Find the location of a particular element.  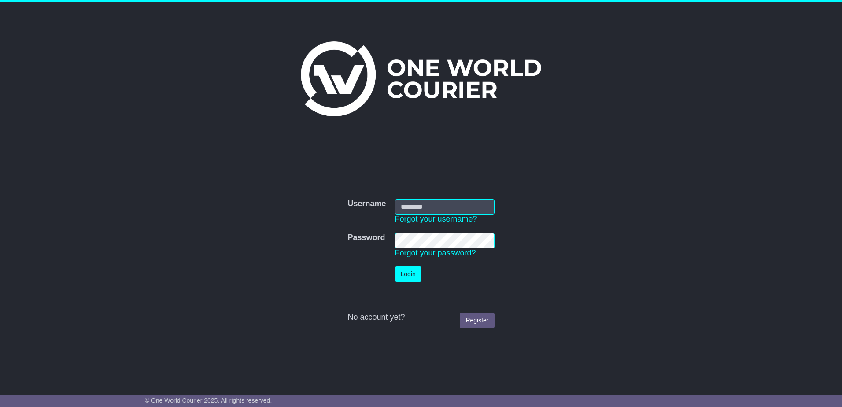

label: Username is located at coordinates (367, 204).